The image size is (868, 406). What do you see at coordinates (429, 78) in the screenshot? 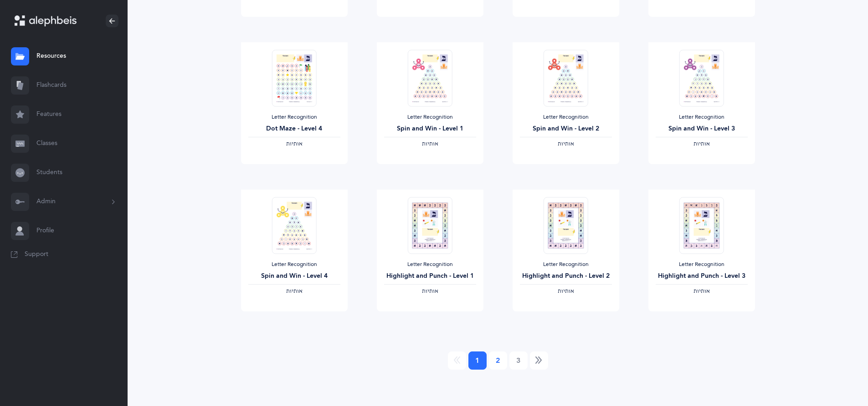
I see `img: Spin_%26_Win-L1.pdf_thumbnail_1587419683.png` at bounding box center [429, 78].